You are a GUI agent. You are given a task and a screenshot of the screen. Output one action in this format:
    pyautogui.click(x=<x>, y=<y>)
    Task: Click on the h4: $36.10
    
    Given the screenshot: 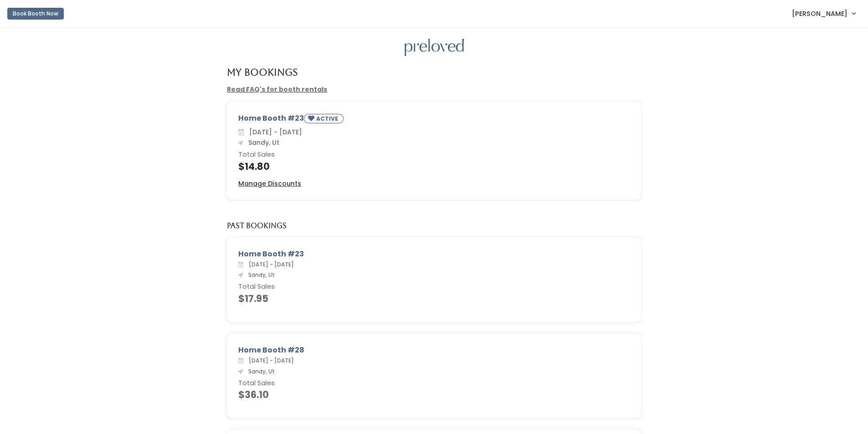 What is the action you would take?
    pyautogui.click(x=434, y=395)
    